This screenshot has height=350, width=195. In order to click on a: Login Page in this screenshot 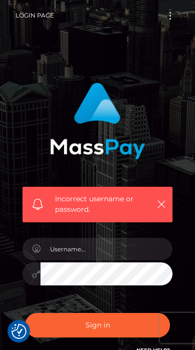, I will do `click(35, 16)`.